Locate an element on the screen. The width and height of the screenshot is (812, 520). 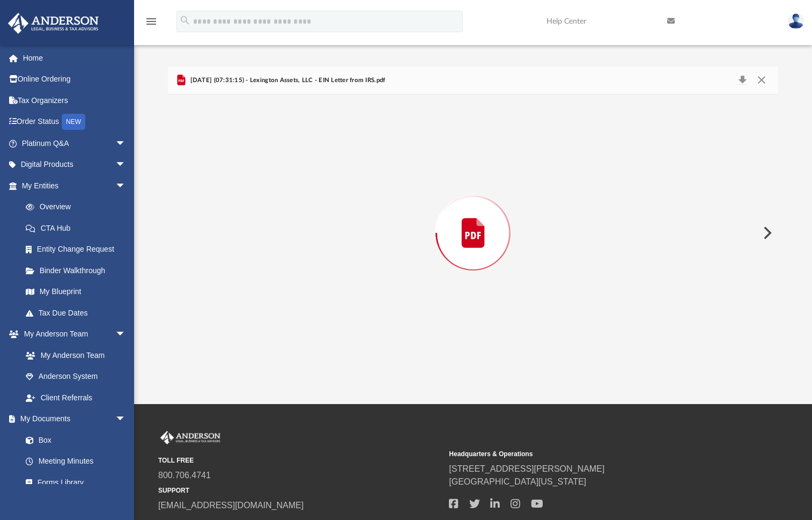
i: menu is located at coordinates (152, 22).